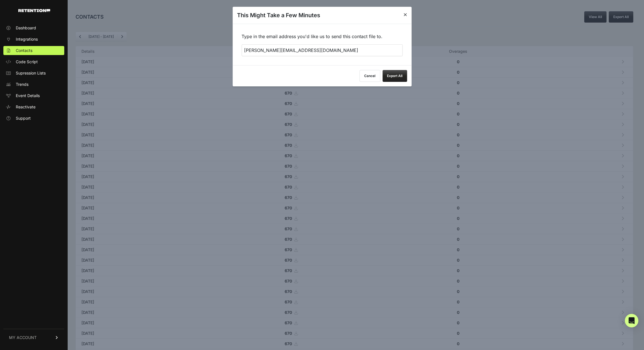 The height and width of the screenshot is (350, 644). Describe the element at coordinates (279, 15) in the screenshot. I see `h3: This Might Take a Few Minutes` at that location.